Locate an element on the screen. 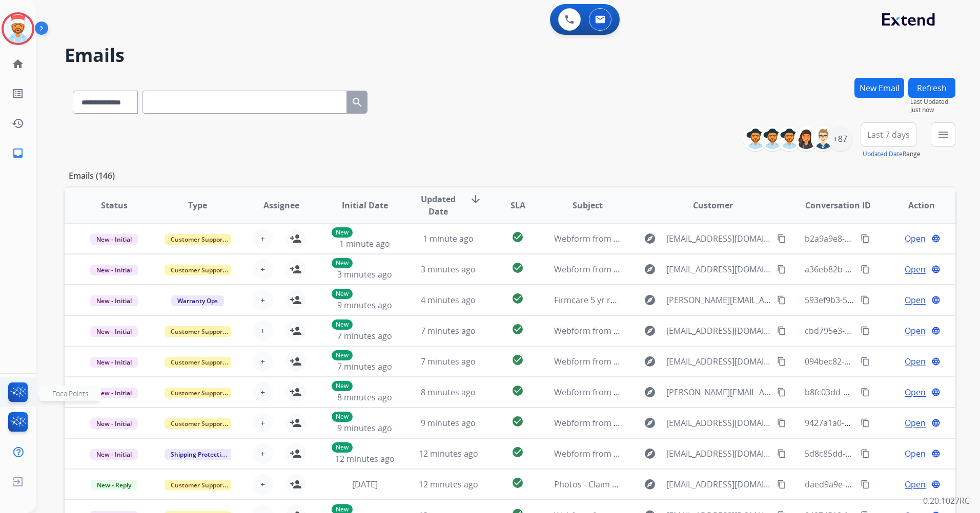 Image resolution: width=980 pixels, height=513 pixels. span: 3 minutes ago is located at coordinates (365, 274).